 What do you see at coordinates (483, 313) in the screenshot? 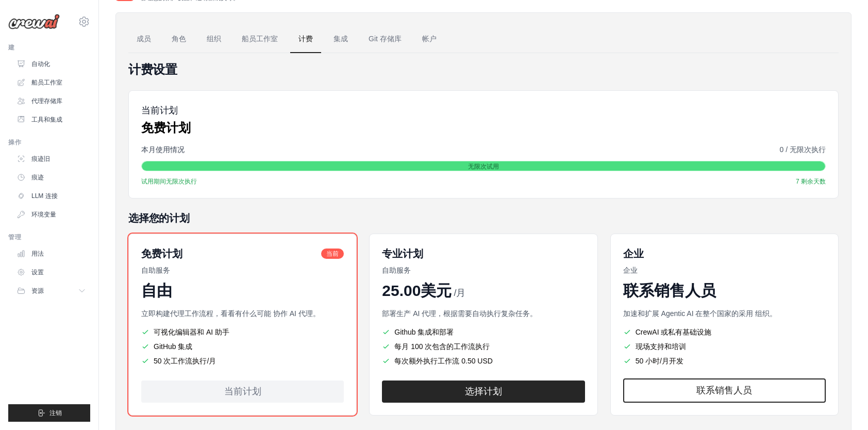
I see `p: 部署生产 AI 代理，根据需要自动执行复杂任务。` at bounding box center [483, 313].